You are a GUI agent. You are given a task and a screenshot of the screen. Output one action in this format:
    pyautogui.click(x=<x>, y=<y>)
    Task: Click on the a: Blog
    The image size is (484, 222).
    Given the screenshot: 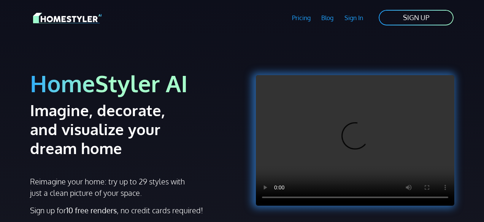 What is the action you would take?
    pyautogui.click(x=327, y=18)
    